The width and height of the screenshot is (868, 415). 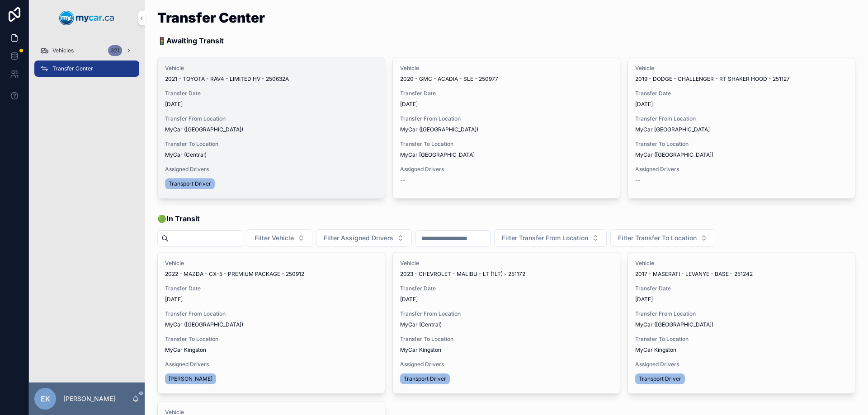 What do you see at coordinates (183, 218) in the screenshot?
I see `strong: In Transit` at bounding box center [183, 218].